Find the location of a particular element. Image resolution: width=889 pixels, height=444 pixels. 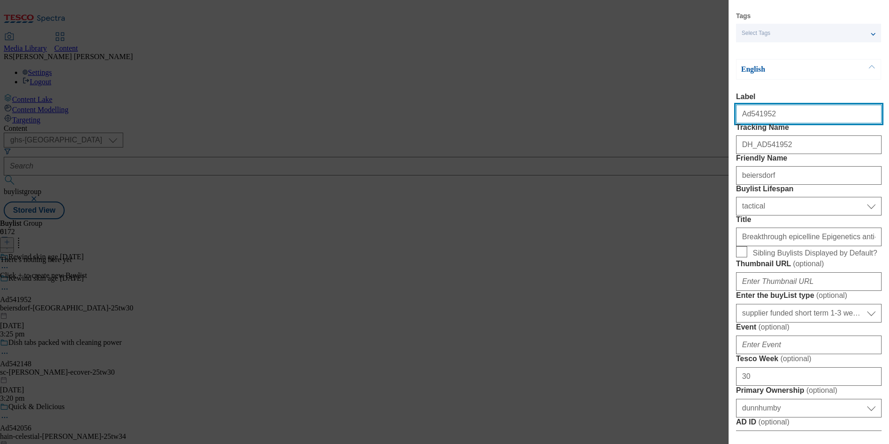

label: Primary Ownership is located at coordinates (809, 390).